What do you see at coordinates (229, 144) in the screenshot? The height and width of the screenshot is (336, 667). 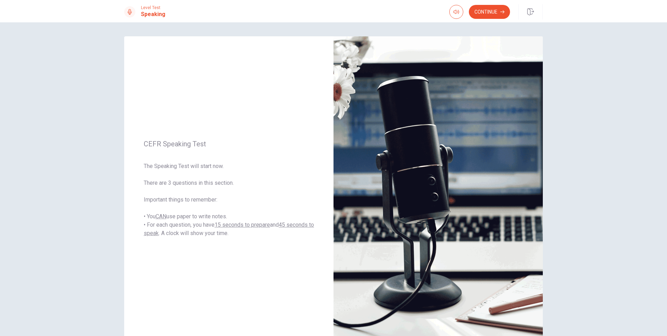 I see `span: CEFR Speaking Test` at bounding box center [229, 144].